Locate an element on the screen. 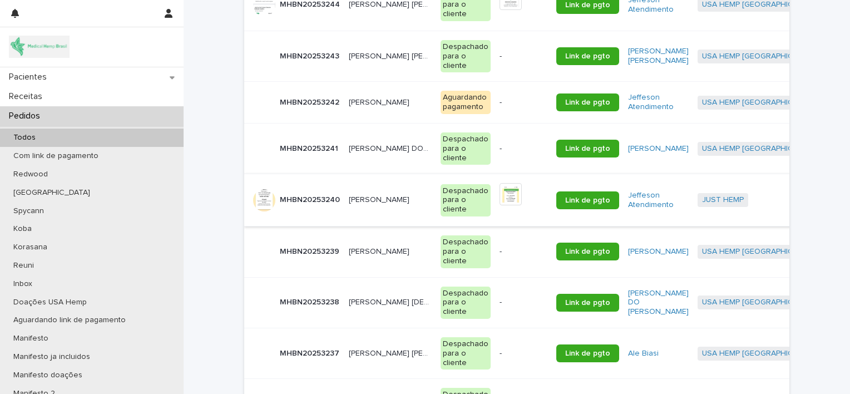 Image resolution: width=850 pixels, height=394 pixels. p: Koba is located at coordinates (22, 229).